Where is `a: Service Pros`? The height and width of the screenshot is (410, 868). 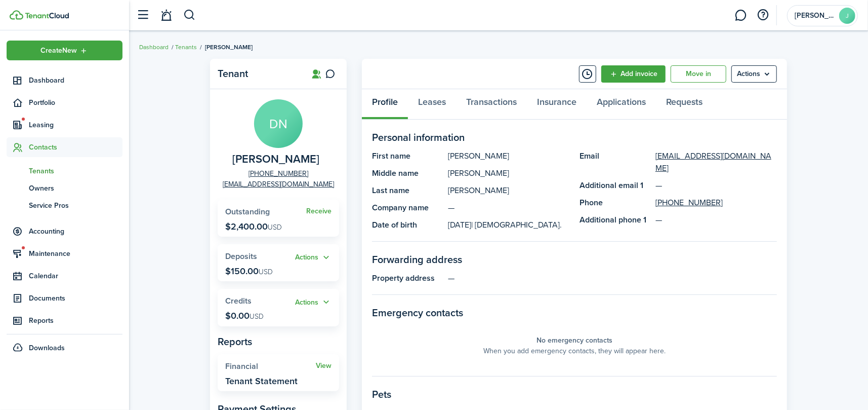 a: Service Pros is located at coordinates (64, 205).